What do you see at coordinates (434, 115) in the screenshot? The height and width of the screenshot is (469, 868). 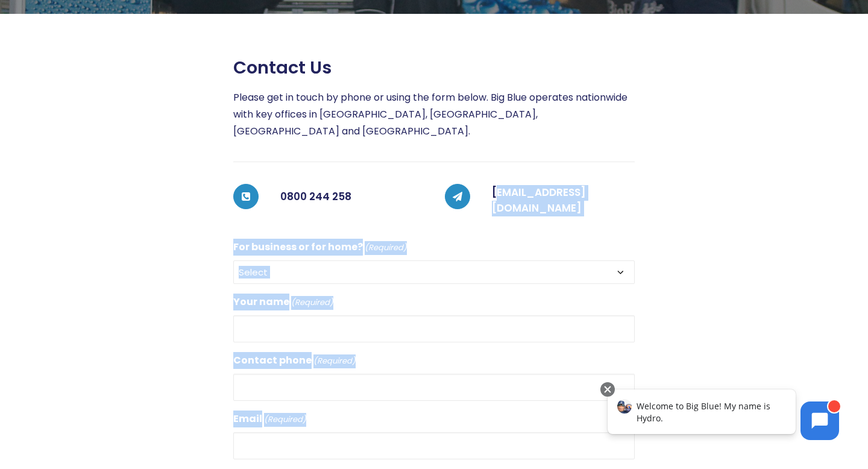 I see `p: Please get in touch by phone or using the form below. Big Blue operates nationwide with key offic...` at bounding box center [434, 115].